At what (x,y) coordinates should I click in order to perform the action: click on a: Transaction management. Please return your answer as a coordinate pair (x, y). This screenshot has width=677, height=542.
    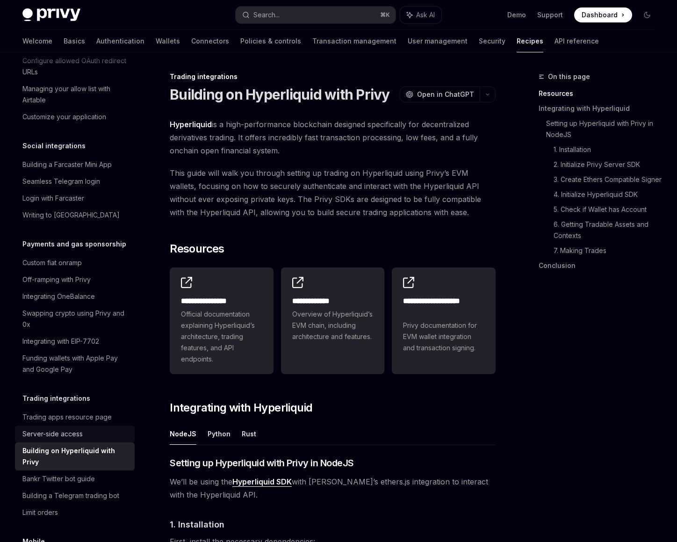
    Looking at the image, I should click on (355, 41).